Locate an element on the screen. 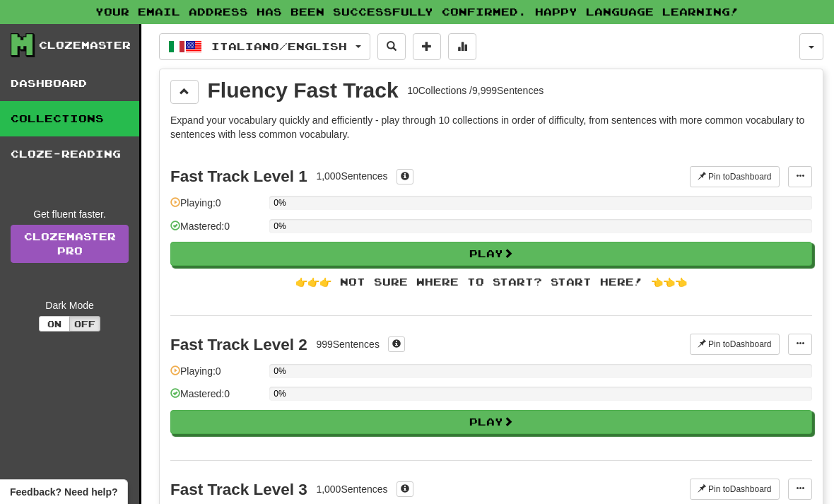  span: Italiano / English is located at coordinates (280, 46).